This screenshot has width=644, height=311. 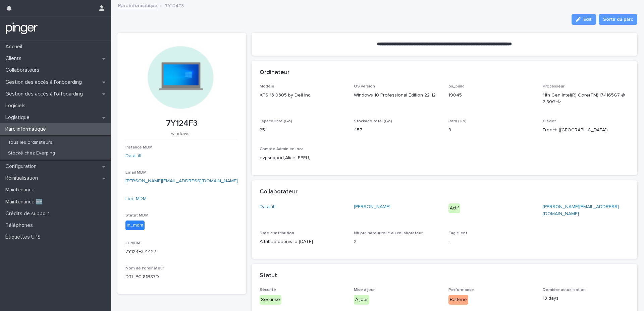 What do you see at coordinates (23, 70) in the screenshot?
I see `p: Collaborateurs` at bounding box center [23, 70].